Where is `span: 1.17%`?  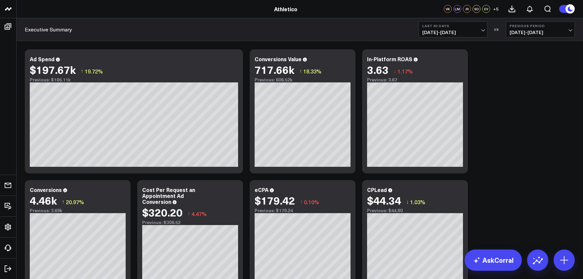
span: 1.17% is located at coordinates (405, 71).